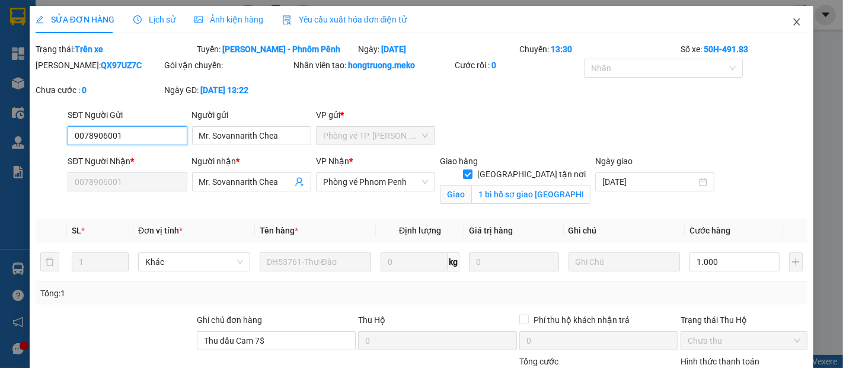  Describe the element at coordinates (287, 20) in the screenshot. I see `img: icon` at that location.